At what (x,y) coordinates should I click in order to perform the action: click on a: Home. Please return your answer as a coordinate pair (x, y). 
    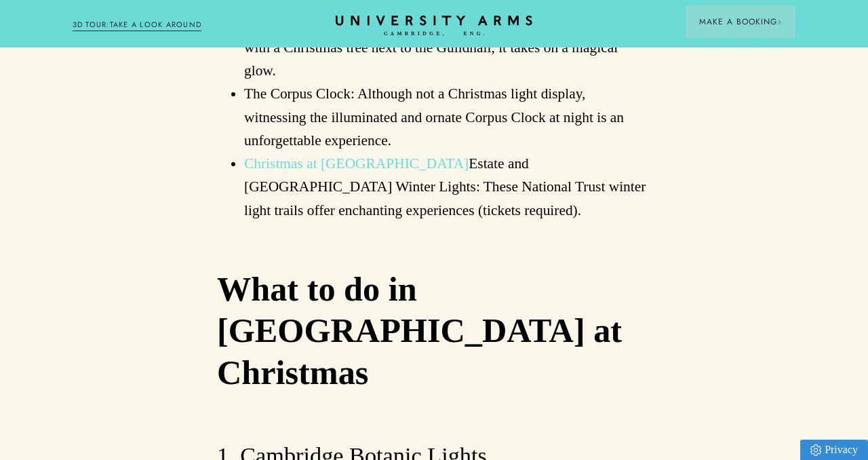
    Looking at the image, I should click on (434, 26).